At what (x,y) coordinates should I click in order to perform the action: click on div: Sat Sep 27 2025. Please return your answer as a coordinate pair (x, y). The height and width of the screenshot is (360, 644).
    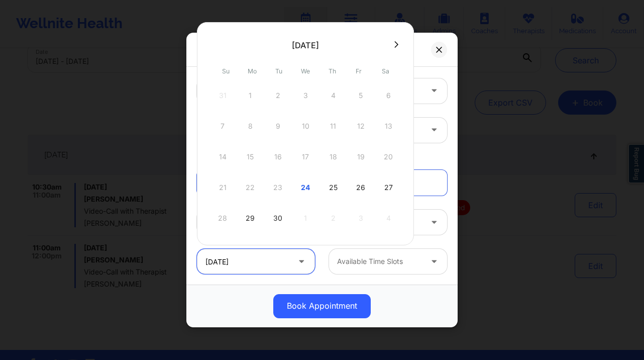
    Looking at the image, I should click on (388, 188).